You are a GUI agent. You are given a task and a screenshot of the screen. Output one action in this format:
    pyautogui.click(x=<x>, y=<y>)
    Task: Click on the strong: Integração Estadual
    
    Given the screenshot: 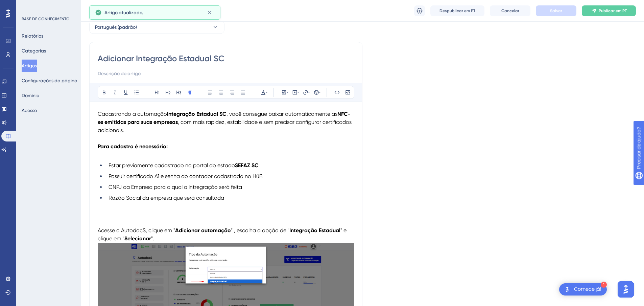 What is the action you would take?
    pyautogui.click(x=315, y=230)
    